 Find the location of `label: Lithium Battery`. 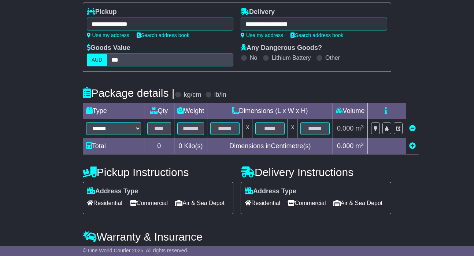

label: Lithium Battery is located at coordinates (291, 58).